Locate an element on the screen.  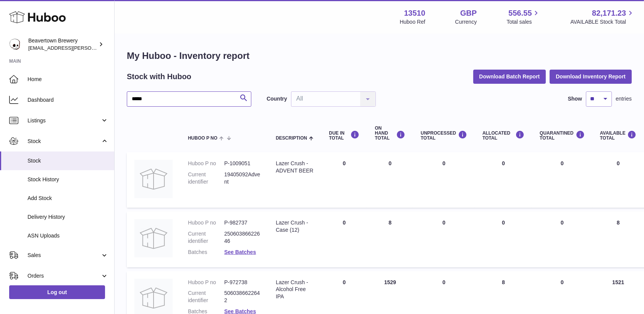
a: See Batches is located at coordinates (240, 252).